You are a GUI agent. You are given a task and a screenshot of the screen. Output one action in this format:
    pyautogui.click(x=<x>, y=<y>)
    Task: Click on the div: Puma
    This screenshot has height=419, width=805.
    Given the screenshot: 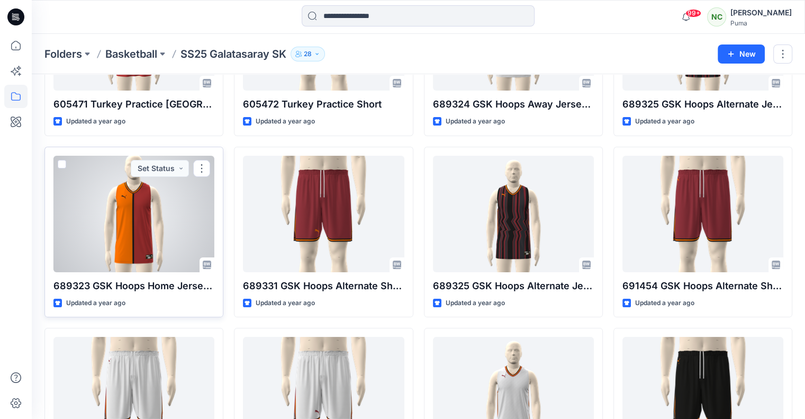 What is the action you would take?
    pyautogui.click(x=761, y=23)
    